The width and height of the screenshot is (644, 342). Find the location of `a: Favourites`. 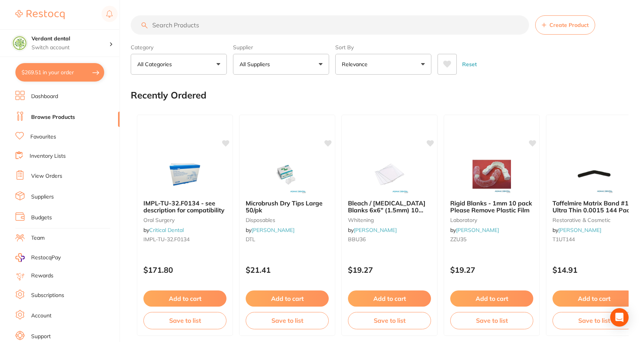

a: Favourites is located at coordinates (43, 137).